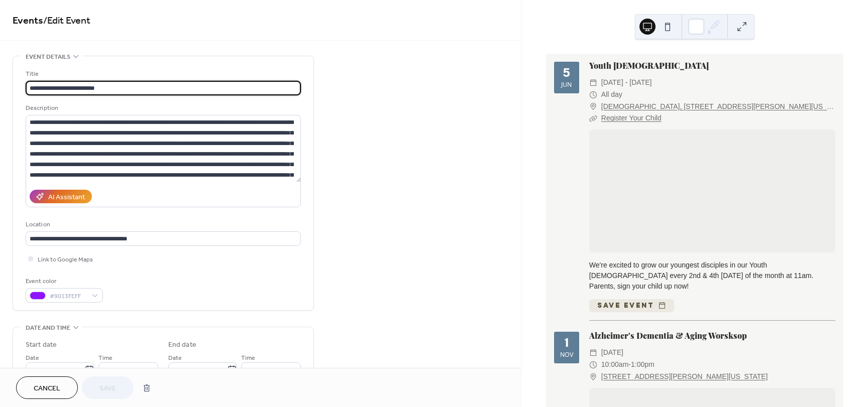  What do you see at coordinates (566, 85) in the screenshot?
I see `div: Jun` at bounding box center [566, 85].